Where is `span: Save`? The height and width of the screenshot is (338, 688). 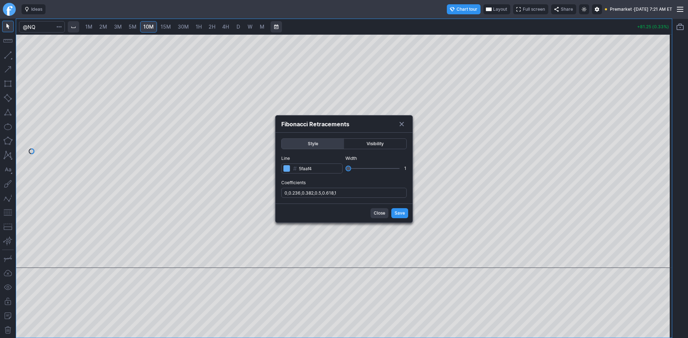 span: Save is located at coordinates (399, 213).